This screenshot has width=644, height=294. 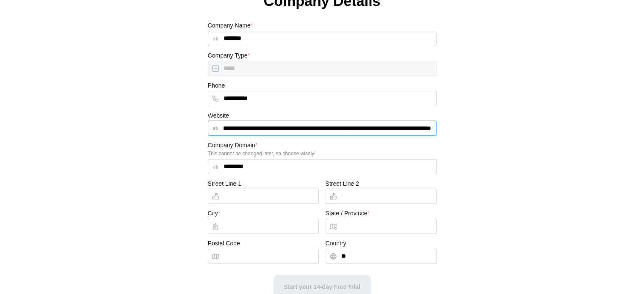 I want to click on label: Company Domain, so click(x=233, y=146).